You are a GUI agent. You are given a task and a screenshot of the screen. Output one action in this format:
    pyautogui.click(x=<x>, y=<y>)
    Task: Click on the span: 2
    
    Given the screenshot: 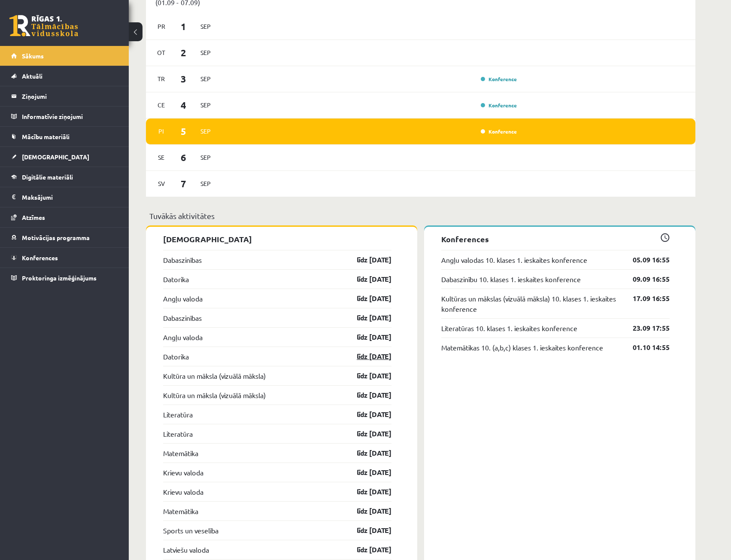 What is the action you would take?
    pyautogui.click(x=184, y=52)
    